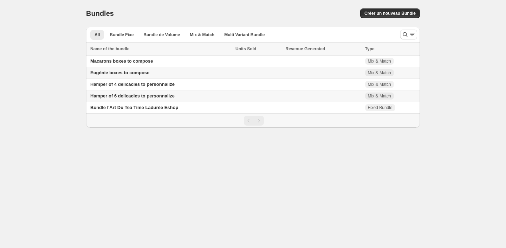  Describe the element at coordinates (160, 49) in the screenshot. I see `div: Name of the bundle` at that location.